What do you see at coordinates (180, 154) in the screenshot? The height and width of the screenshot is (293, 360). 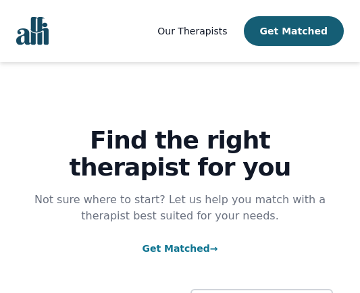 I see `h1: Find the right therapist for you` at bounding box center [180, 154].